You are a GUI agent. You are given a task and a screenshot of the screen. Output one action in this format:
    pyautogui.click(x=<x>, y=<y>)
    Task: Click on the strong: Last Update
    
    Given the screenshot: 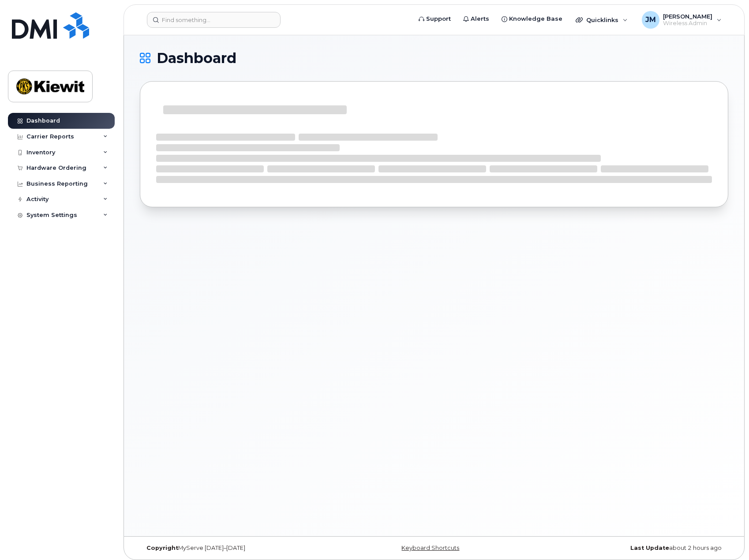 What is the action you would take?
    pyautogui.click(x=650, y=548)
    